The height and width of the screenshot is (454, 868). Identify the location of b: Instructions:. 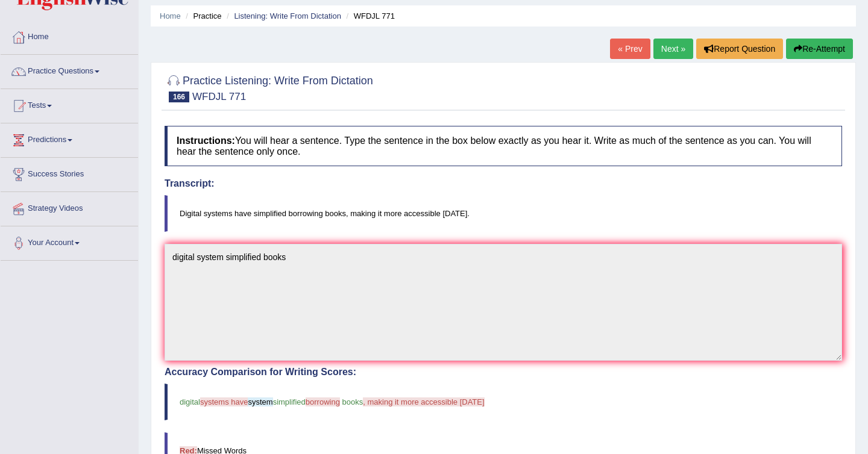
(205, 140).